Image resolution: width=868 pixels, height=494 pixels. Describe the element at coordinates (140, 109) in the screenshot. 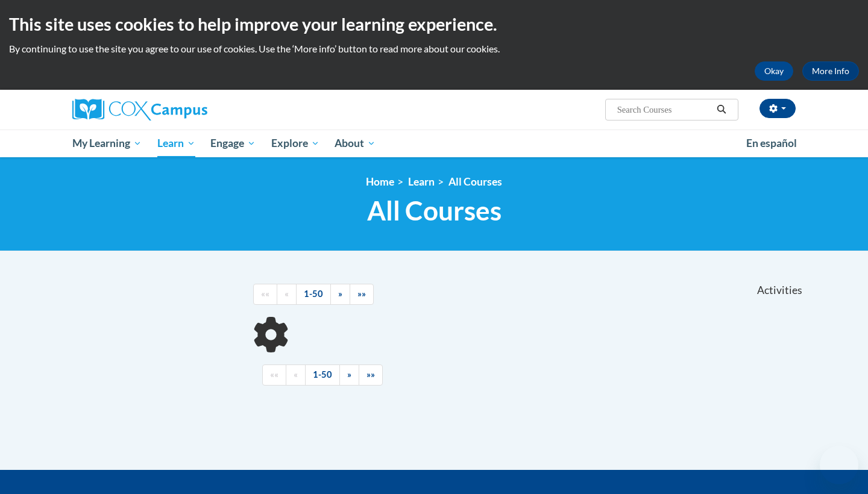

I see `img: Cox Campus` at that location.